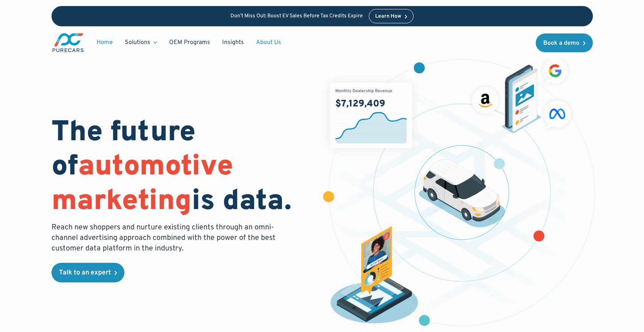 This screenshot has width=644, height=332. Describe the element at coordinates (68, 43) in the screenshot. I see `img: purecars logo` at that location.